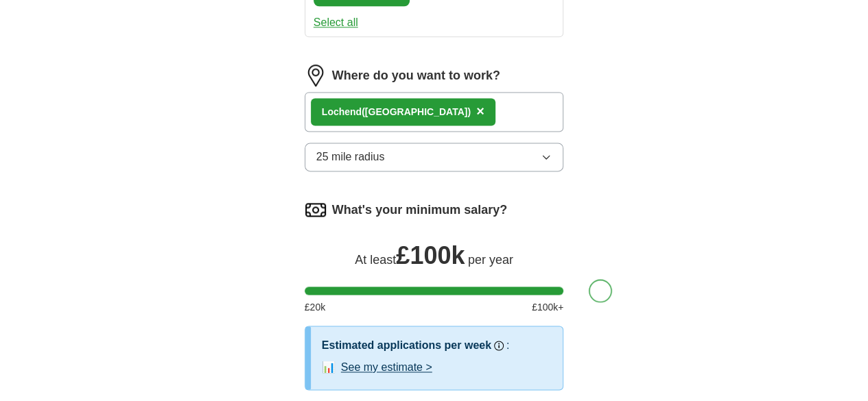  I want to click on button: 25 mile radius, so click(435, 157).